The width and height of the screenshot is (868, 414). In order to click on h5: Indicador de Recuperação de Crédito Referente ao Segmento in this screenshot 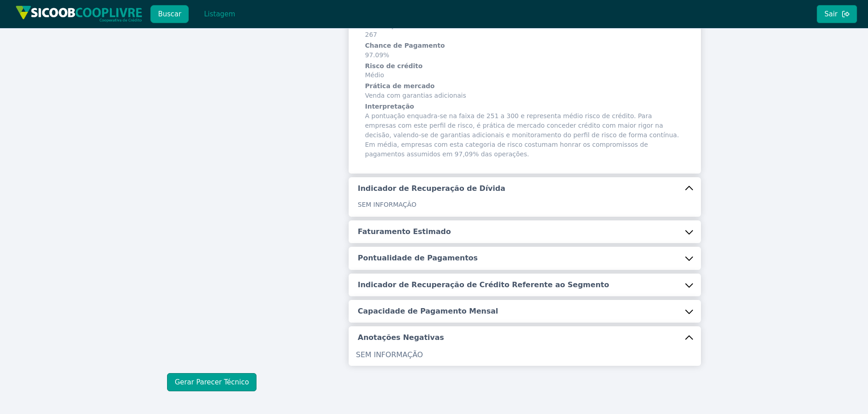, I will do `click(484, 285)`.